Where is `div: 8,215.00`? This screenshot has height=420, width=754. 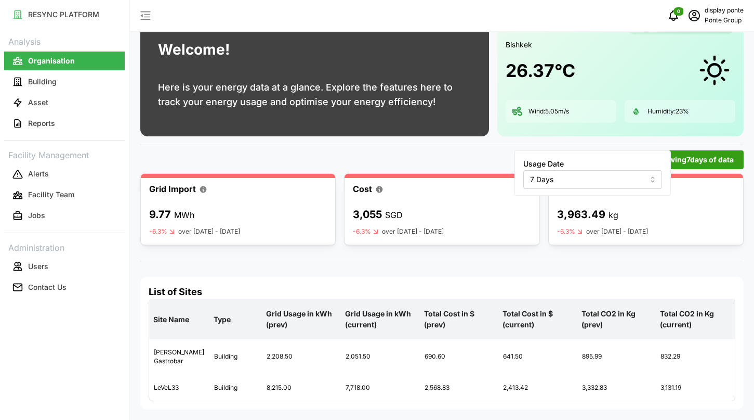 div: 8,215.00 is located at coordinates (302, 387).